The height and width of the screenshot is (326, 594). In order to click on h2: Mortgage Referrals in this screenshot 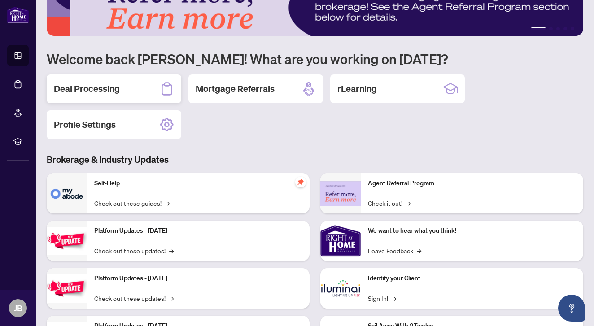, I will do `click(235, 89)`.